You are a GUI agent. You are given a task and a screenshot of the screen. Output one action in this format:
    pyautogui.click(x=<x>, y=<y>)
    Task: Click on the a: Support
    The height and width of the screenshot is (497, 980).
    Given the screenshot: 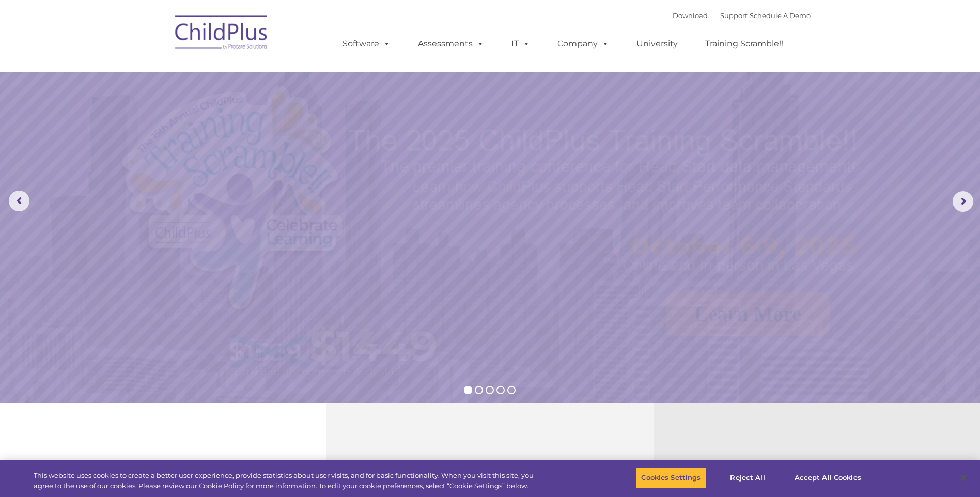 What is the action you would take?
    pyautogui.click(x=734, y=15)
    